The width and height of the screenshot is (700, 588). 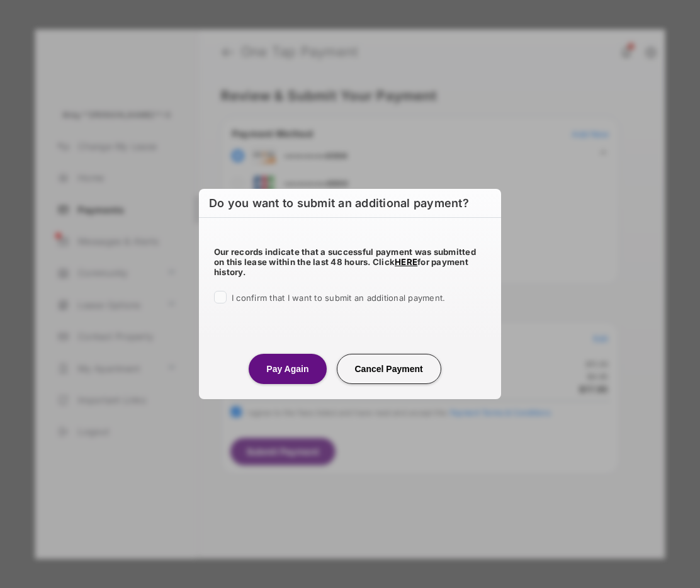 I want to click on a: HERE, so click(x=406, y=262).